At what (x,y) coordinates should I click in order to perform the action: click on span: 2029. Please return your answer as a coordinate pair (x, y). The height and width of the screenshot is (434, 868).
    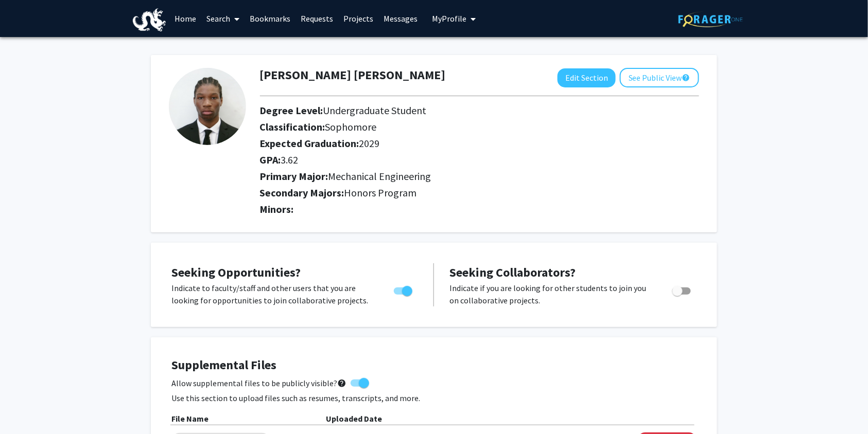
    Looking at the image, I should click on (370, 143).